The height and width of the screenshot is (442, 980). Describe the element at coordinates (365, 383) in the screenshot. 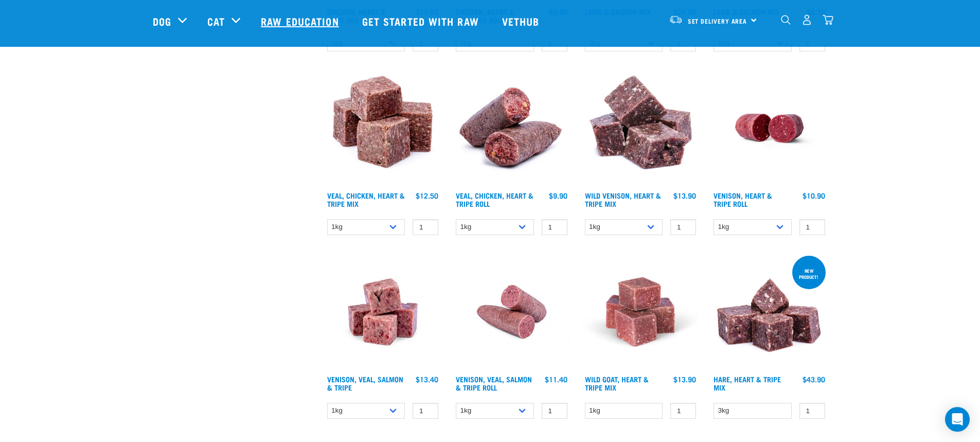

I see `a: Venison, Veal, Salmon & Tripe` at that location.